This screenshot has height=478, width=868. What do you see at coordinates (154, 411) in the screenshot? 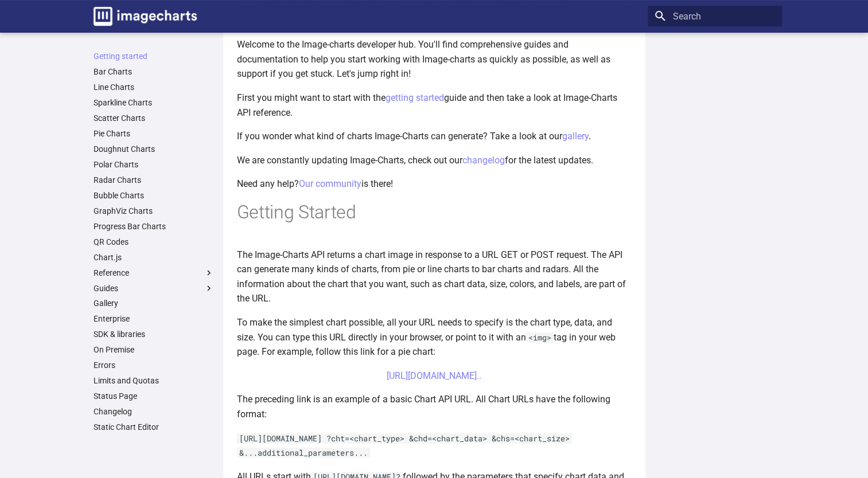
I see `a: Changelog` at bounding box center [154, 411].